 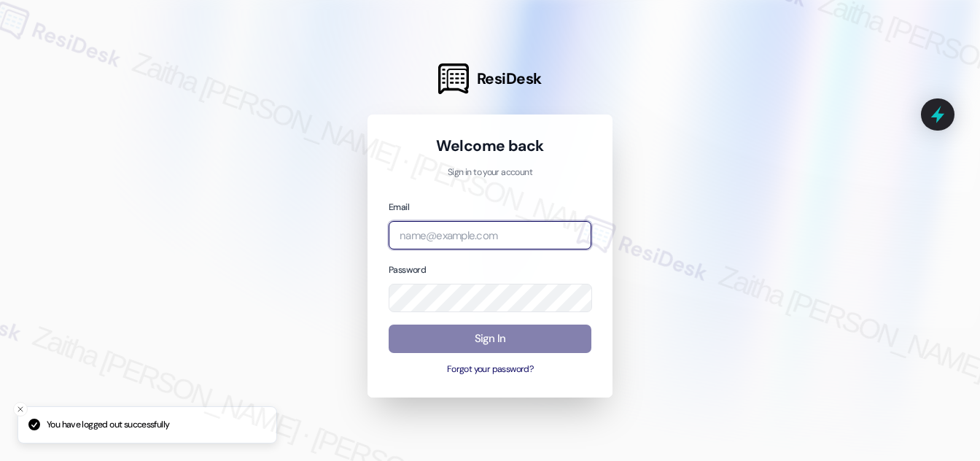 What do you see at coordinates (509, 79) in the screenshot?
I see `span: ResiDesk` at bounding box center [509, 79].